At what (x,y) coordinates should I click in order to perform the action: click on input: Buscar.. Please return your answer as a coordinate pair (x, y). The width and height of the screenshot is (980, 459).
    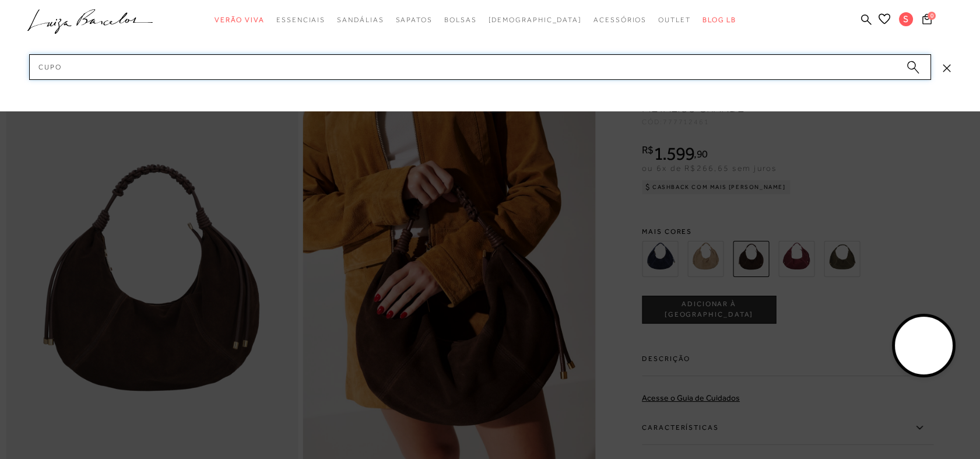
    Looking at the image, I should click on (480, 67).